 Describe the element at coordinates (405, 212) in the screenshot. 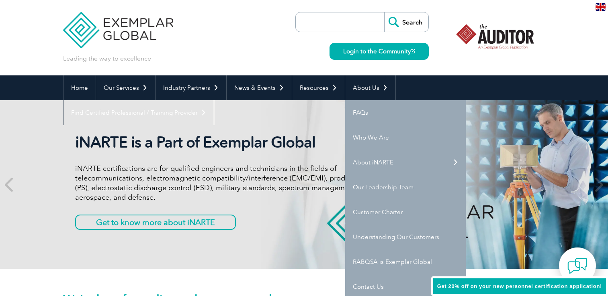

I see `a: Customer Charter` at that location.